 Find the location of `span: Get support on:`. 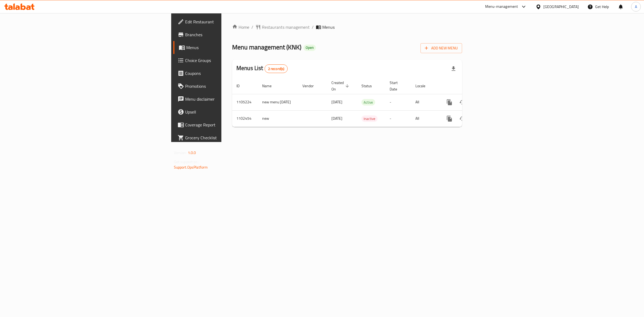

span: Get support on: is located at coordinates (187, 162).